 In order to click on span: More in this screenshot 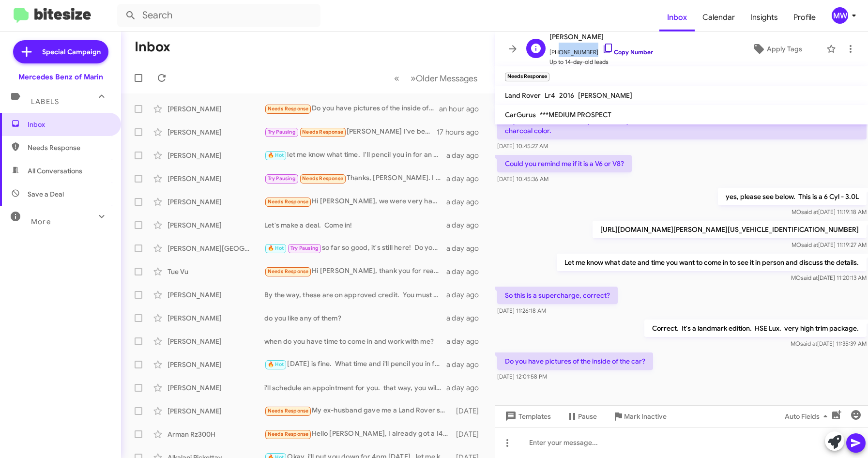, I will do `click(41, 222)`.